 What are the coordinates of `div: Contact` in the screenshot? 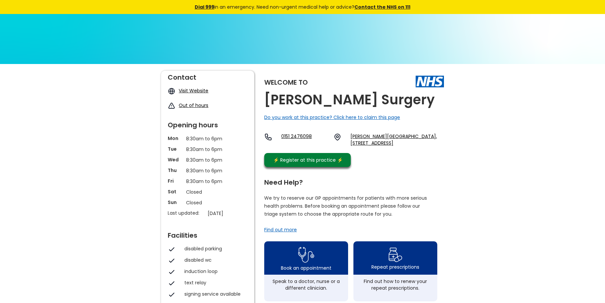 It's located at (208, 76).